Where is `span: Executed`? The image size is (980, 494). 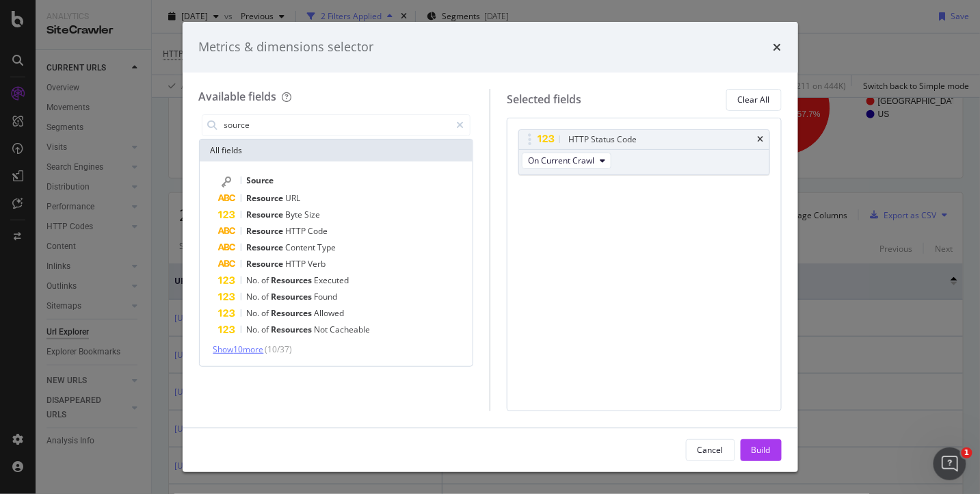 span: Executed is located at coordinates (332, 280).